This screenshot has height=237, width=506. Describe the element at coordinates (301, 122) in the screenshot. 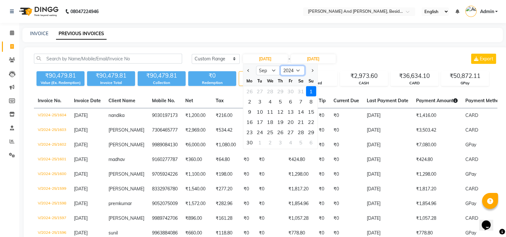

I see `div: 21` at that location.